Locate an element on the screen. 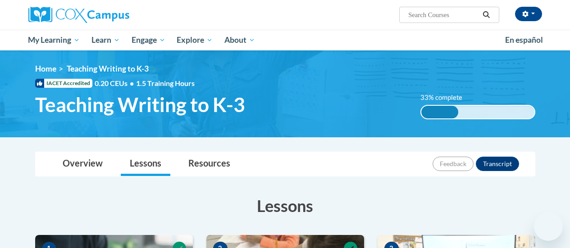 The width and height of the screenshot is (570, 248). span: My Learning is located at coordinates (54, 40).